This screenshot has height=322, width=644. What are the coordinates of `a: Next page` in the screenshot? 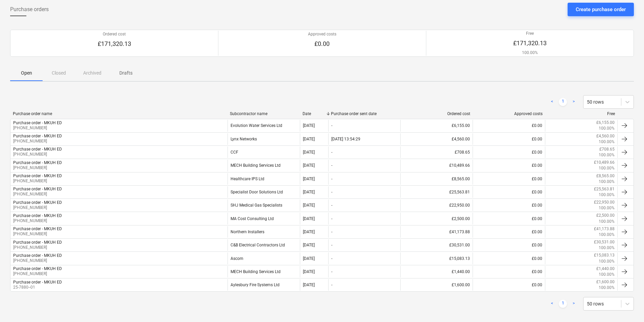 It's located at (574, 304).